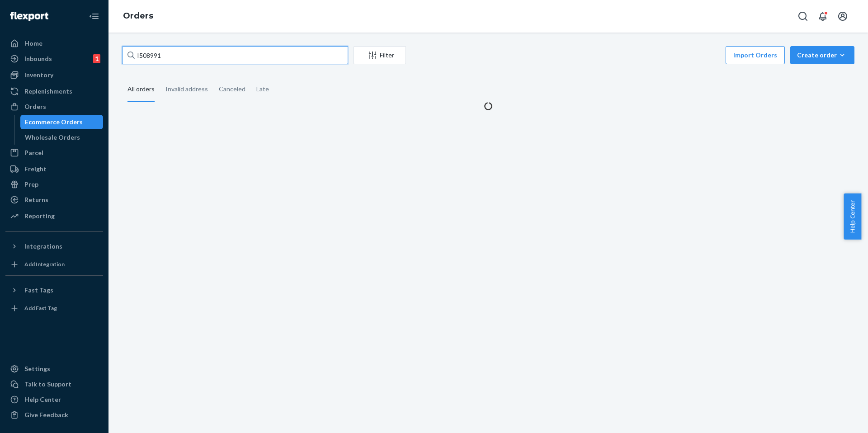 The height and width of the screenshot is (433, 868). What do you see at coordinates (46, 415) in the screenshot?
I see `div: Give Feedback` at bounding box center [46, 415].